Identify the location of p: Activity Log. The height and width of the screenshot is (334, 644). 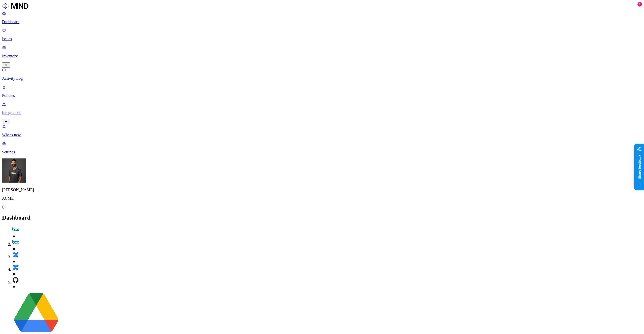
(322, 78).